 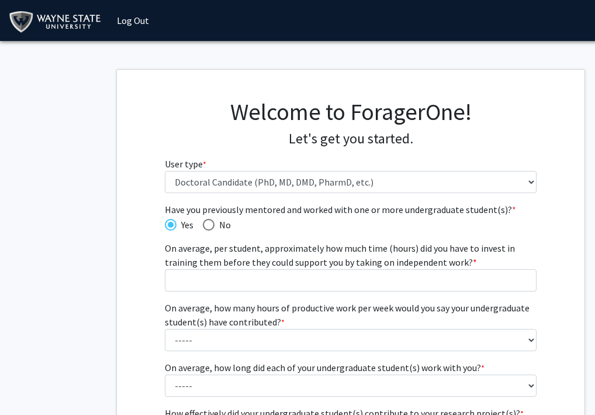 I want to click on h4: Let's get you started., so click(x=351, y=139).